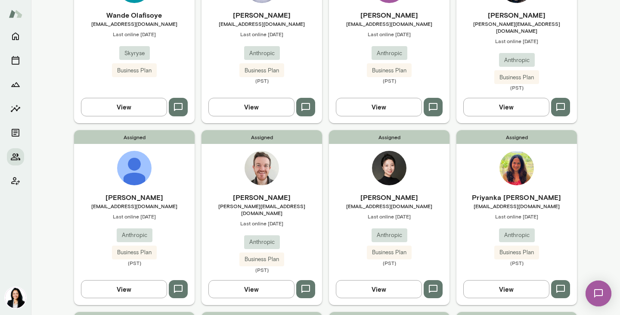 The width and height of the screenshot is (620, 315). Describe the element at coordinates (15, 36) in the screenshot. I see `button: Home` at that location.